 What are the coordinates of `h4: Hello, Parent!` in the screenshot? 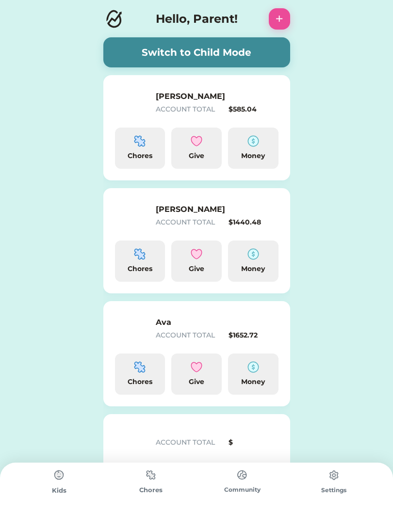 It's located at (196, 19).